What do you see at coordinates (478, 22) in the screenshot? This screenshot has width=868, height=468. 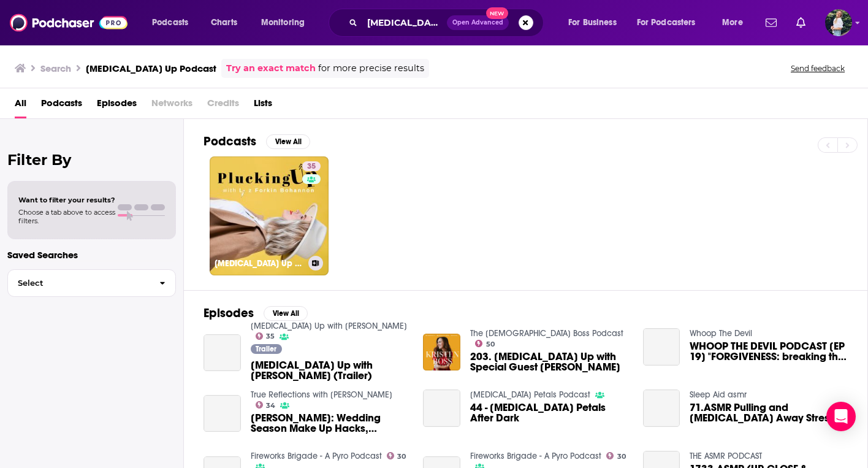 I see `span: Open Advanced` at bounding box center [478, 22].